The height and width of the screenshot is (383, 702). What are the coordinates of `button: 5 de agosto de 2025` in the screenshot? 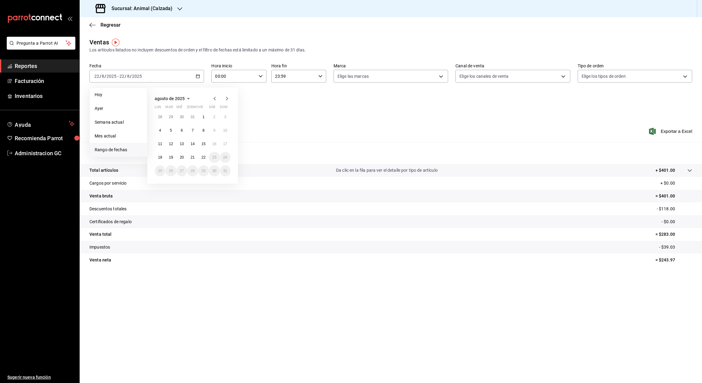 It's located at (171, 130).